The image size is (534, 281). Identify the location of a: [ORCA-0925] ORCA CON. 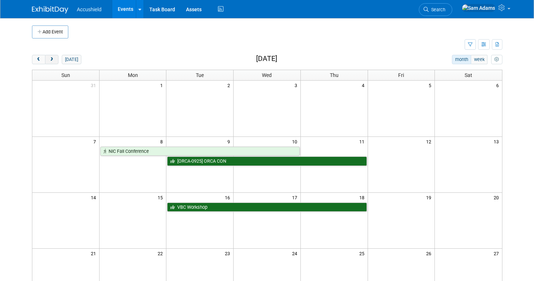
(267, 161).